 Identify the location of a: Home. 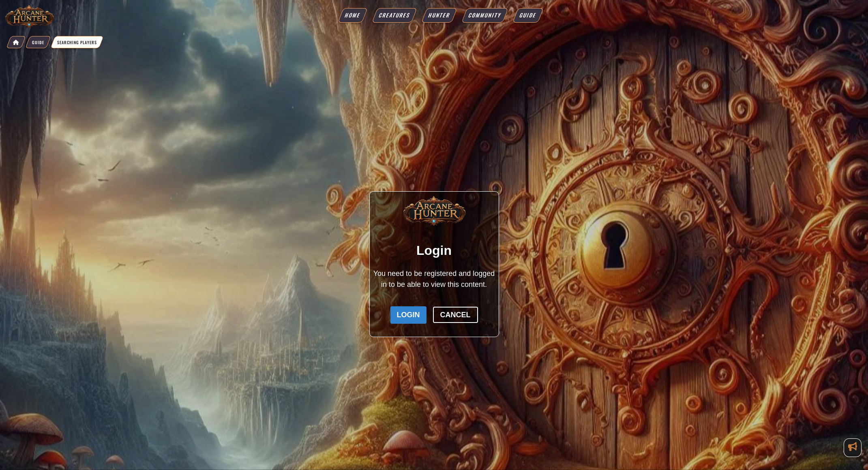
(353, 16).